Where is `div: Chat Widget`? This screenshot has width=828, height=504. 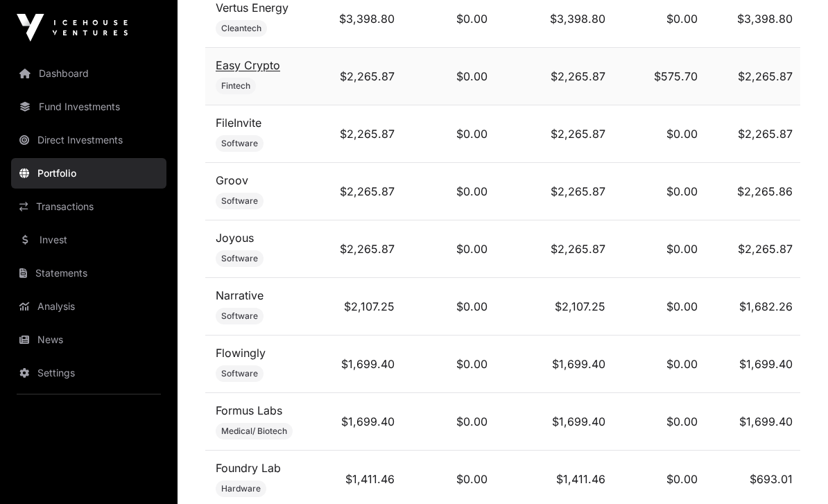 div: Chat Widget is located at coordinates (794, 471).